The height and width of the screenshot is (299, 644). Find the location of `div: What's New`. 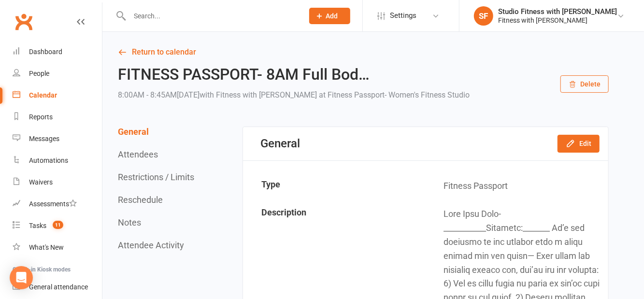

div: What's New is located at coordinates (47, 247).